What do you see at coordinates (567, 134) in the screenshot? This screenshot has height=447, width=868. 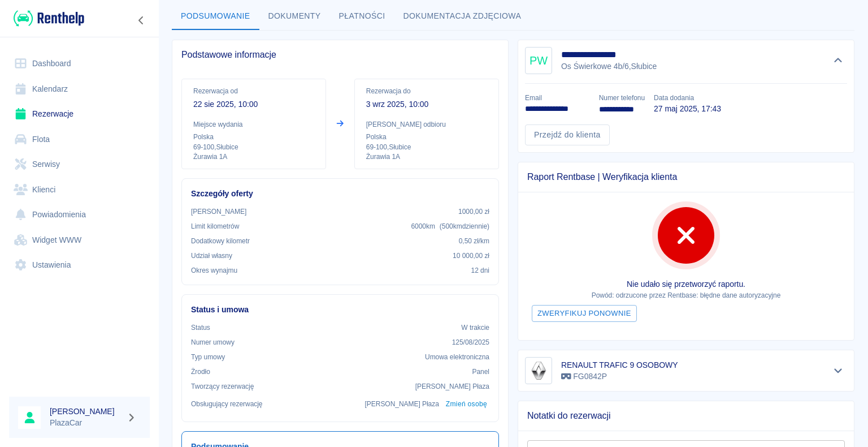 I see `a: Przejdź do klienta` at bounding box center [567, 134].